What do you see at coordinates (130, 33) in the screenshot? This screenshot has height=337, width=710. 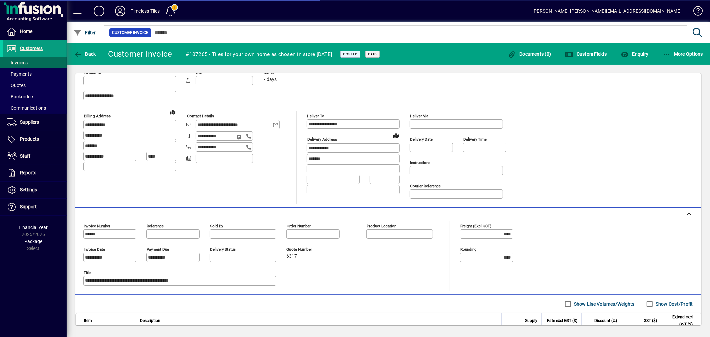 I see `span: Customer Invoice` at bounding box center [130, 33].